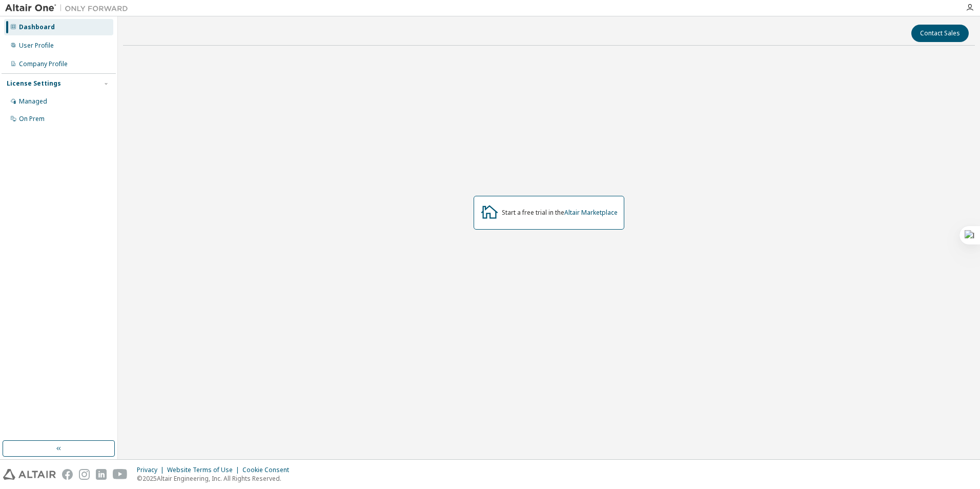 This screenshot has width=980, height=489. What do you see at coordinates (940, 33) in the screenshot?
I see `button: Contact Sales` at bounding box center [940, 33].